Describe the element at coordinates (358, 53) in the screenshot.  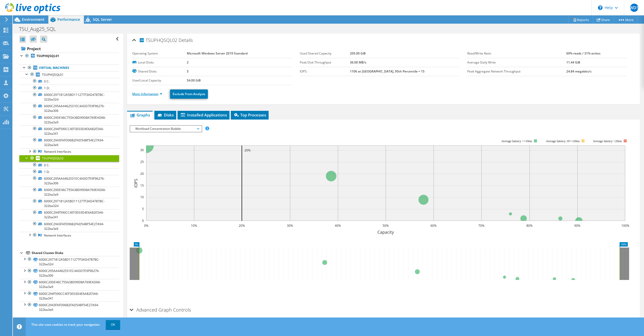
I see `b: 205.00 GiB` at that location.